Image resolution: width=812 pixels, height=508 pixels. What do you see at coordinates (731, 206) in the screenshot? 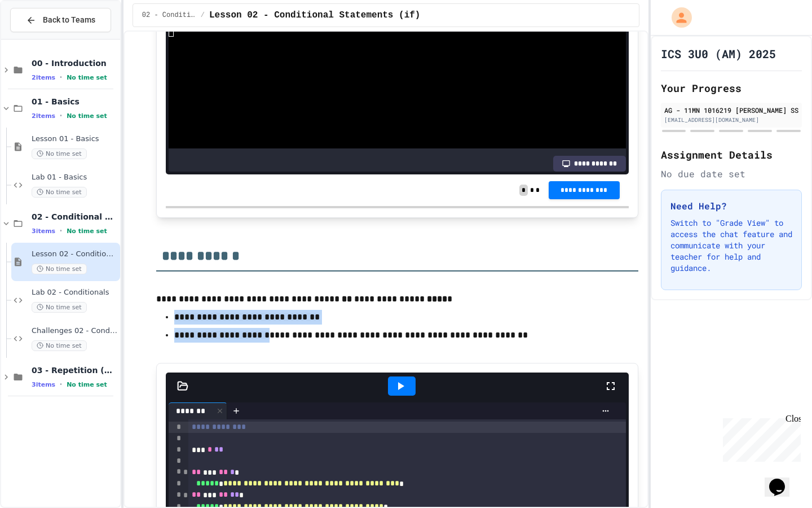
I see `h3: Need Help?` at bounding box center [731, 206].